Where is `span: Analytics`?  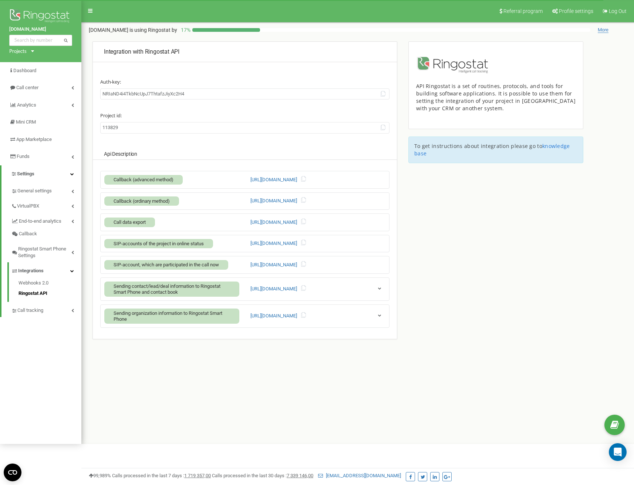 span: Analytics is located at coordinates (27, 105).